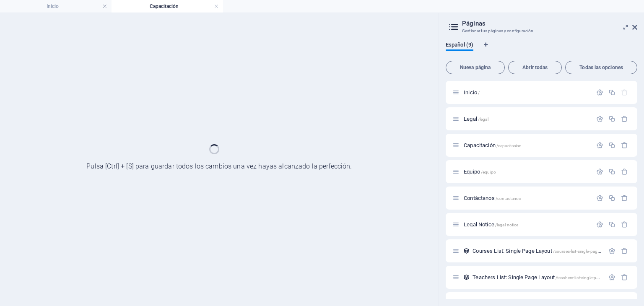 The width and height of the screenshot is (644, 306). Describe the element at coordinates (537, 277) in the screenshot. I see `div: Teachers List: Single Page Layout/teachers-list-single-page-layout` at that location.